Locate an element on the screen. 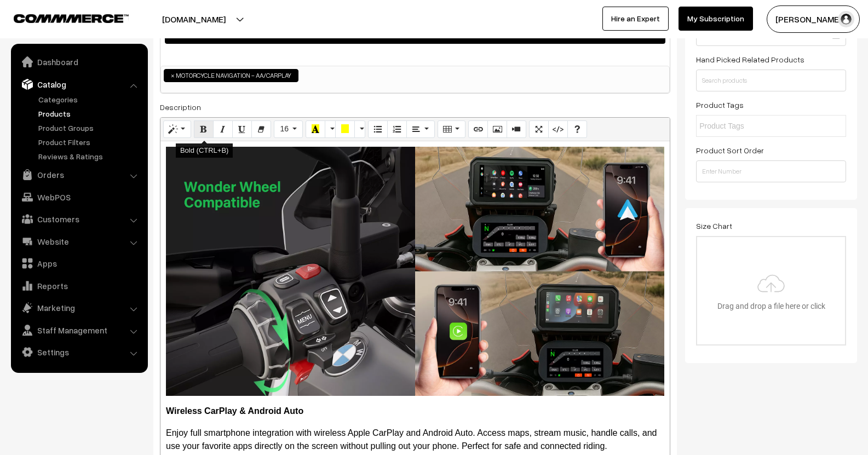 The image size is (868, 455). a: Hire an Expert is located at coordinates (635, 19).